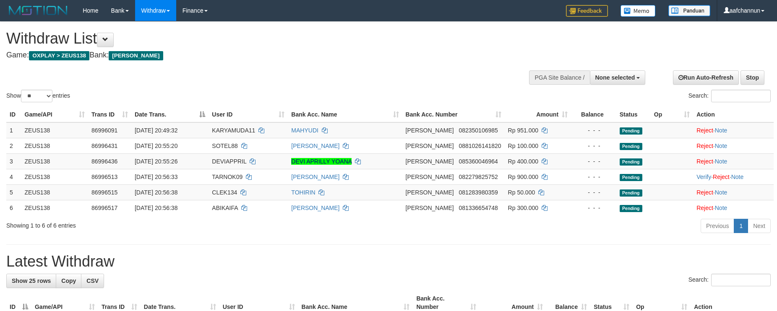 This screenshot has width=777, height=311. I want to click on span: Rp 300.000, so click(523, 208).